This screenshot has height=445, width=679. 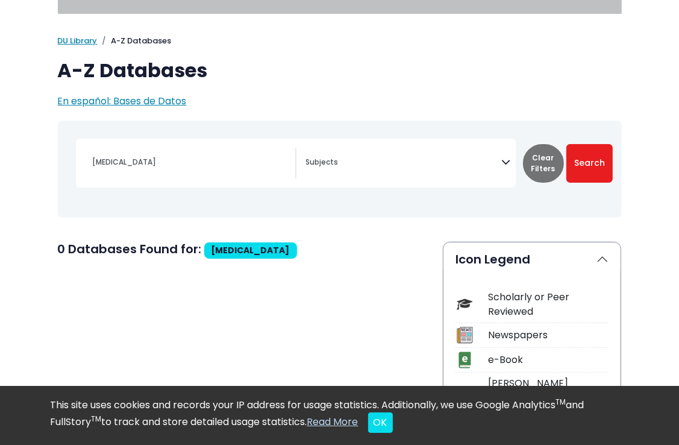 What do you see at coordinates (404, 163) in the screenshot?
I see `textarea: Search` at bounding box center [404, 163].